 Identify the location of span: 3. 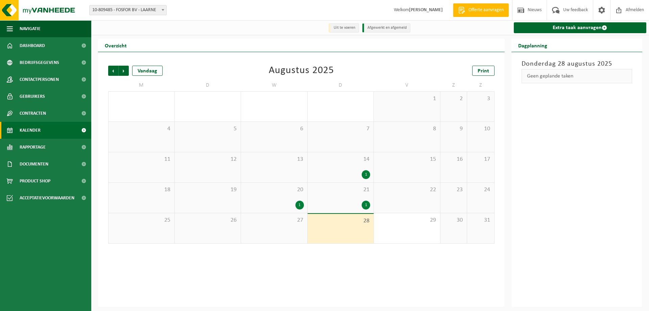
(480, 99).